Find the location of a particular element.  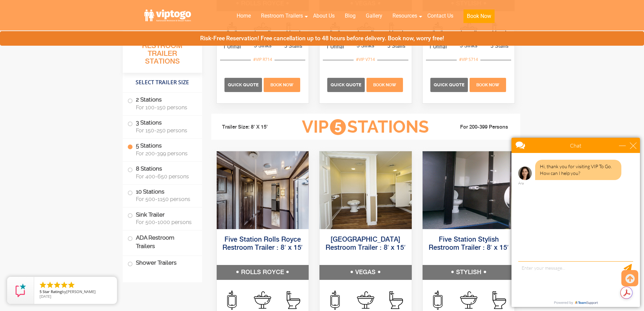

div: minimize is located at coordinates (115, 12).